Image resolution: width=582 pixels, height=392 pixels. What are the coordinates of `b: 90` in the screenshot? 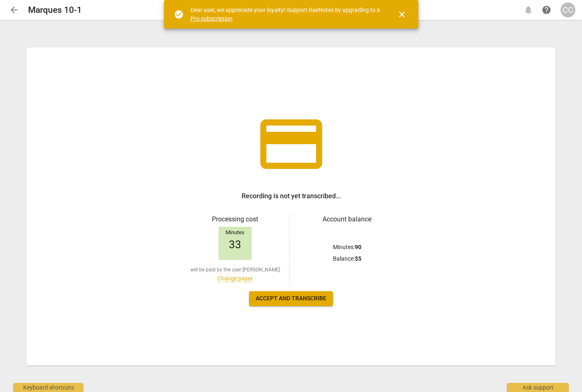 It's located at (358, 247).